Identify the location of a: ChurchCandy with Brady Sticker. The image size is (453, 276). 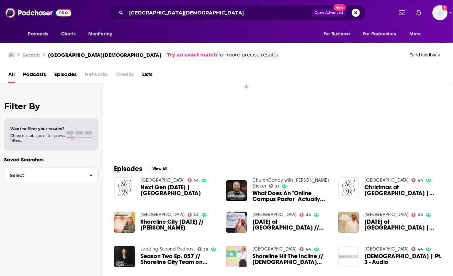
(291, 183).